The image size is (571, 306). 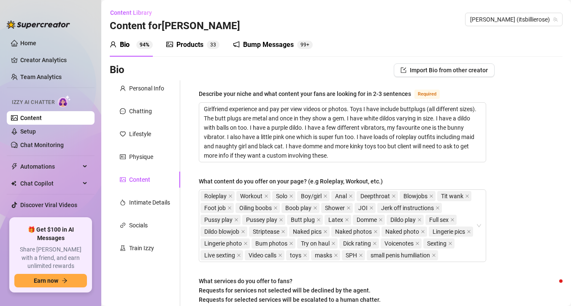 What do you see at coordinates (404, 231) in the screenshot?
I see `span: Naked photo` at bounding box center [404, 231].